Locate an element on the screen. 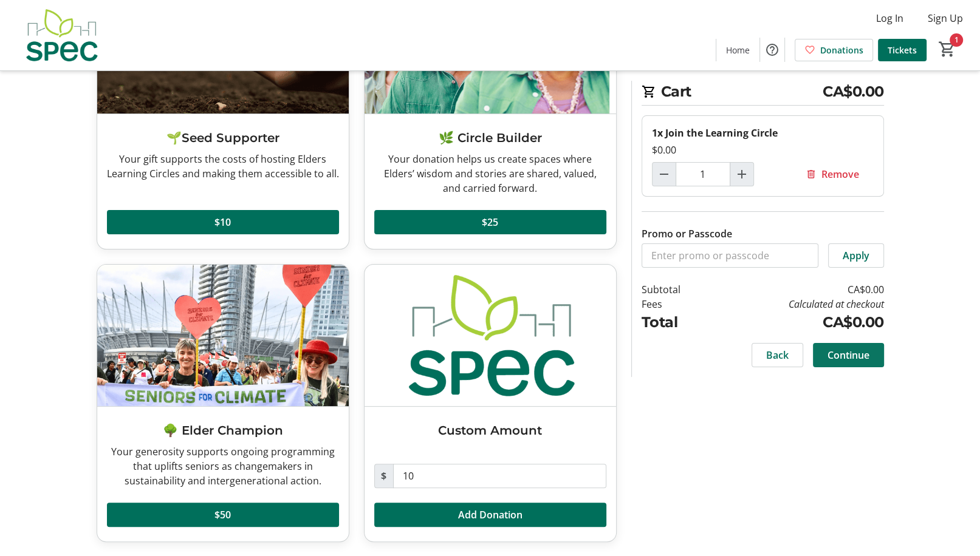 Image resolution: width=980 pixels, height=556 pixels. td: Subtotal is located at coordinates (677, 290).